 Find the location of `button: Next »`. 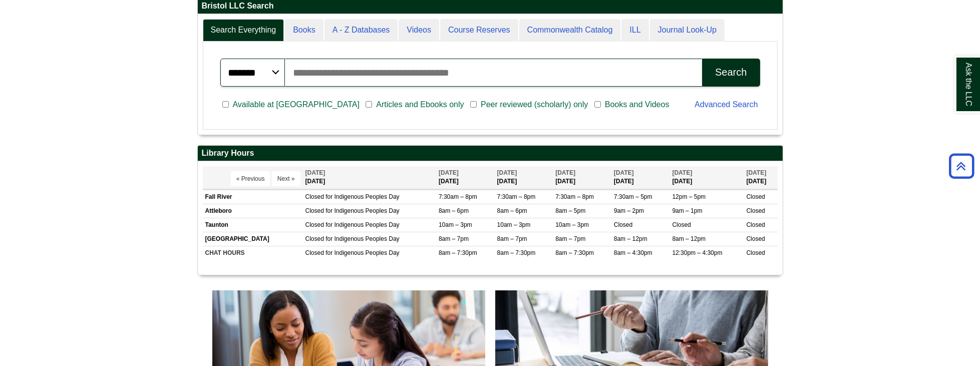

button: Next » is located at coordinates (286, 179).